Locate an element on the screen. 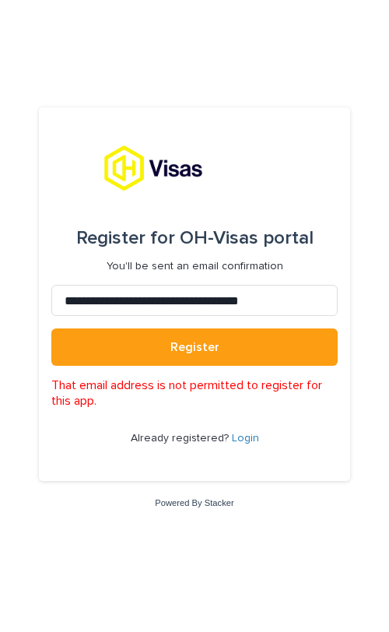 The image size is (389, 632). span: Register for is located at coordinates (125, 238).